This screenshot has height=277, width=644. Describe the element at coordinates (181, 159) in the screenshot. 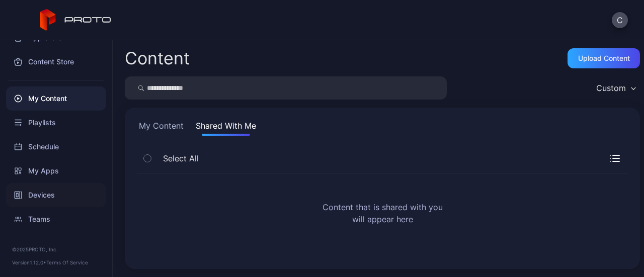

I see `span: Select All` at that location.